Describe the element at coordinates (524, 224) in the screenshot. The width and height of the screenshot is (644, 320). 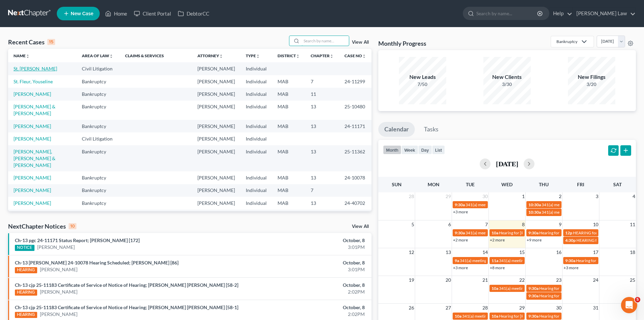
I see `span: 8` at that location.